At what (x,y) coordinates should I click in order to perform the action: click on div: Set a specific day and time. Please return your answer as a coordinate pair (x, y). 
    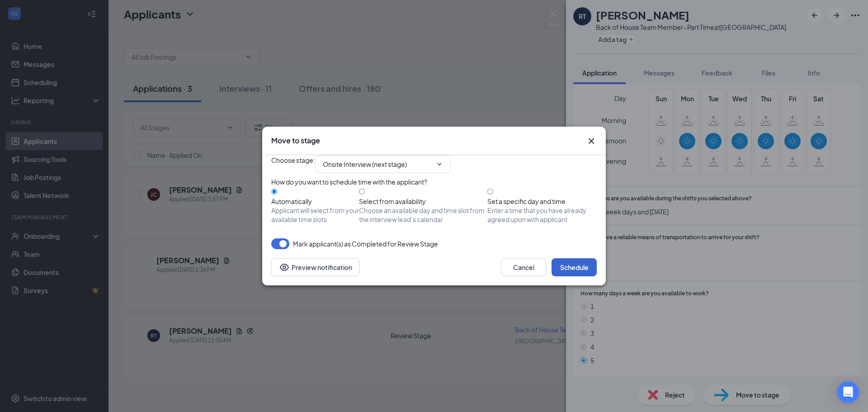
    Looking at the image, I should click on (542, 201).